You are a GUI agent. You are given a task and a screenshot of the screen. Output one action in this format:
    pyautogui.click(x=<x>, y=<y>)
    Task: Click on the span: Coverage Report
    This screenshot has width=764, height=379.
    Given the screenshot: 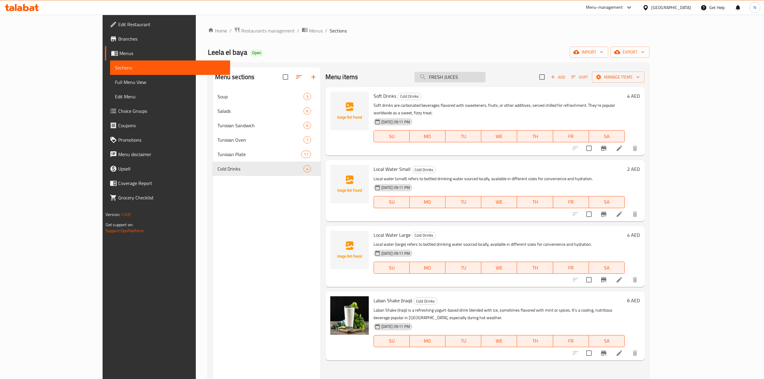 What is the action you would take?
    pyautogui.click(x=172, y=183)
    